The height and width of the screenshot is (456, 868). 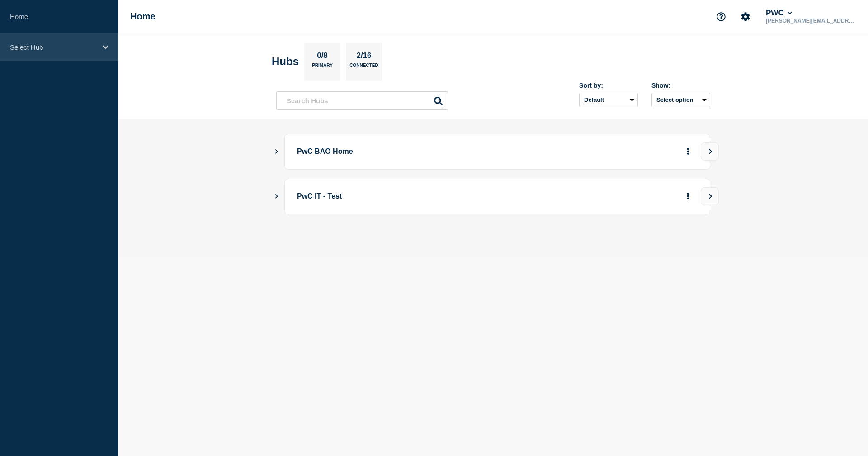 I want to click on h2: Hubs, so click(x=286, y=62).